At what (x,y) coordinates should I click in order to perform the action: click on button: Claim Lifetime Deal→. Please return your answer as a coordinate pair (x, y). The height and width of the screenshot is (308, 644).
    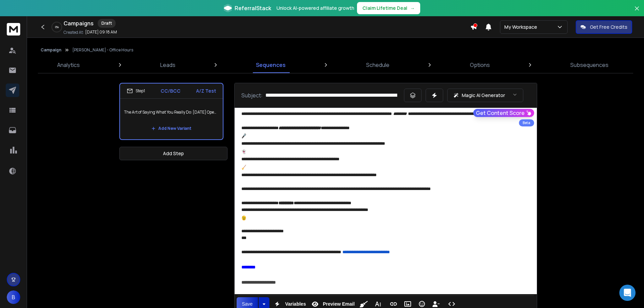
    Looking at the image, I should click on (389, 8).